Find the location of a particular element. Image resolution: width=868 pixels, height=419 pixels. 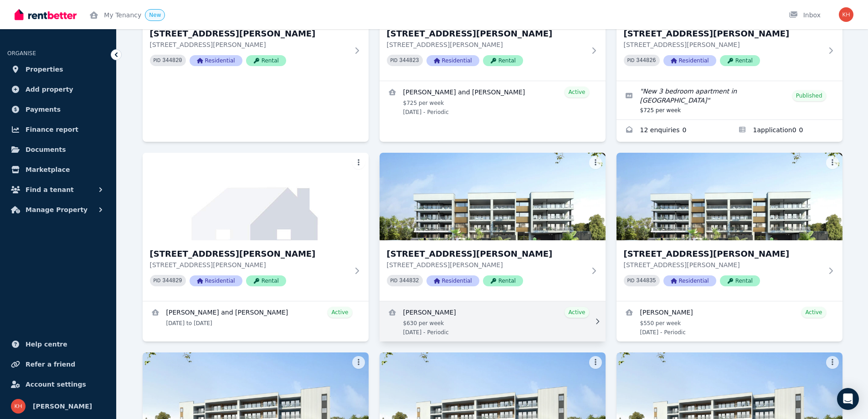

code: 344829 is located at coordinates (172, 281).